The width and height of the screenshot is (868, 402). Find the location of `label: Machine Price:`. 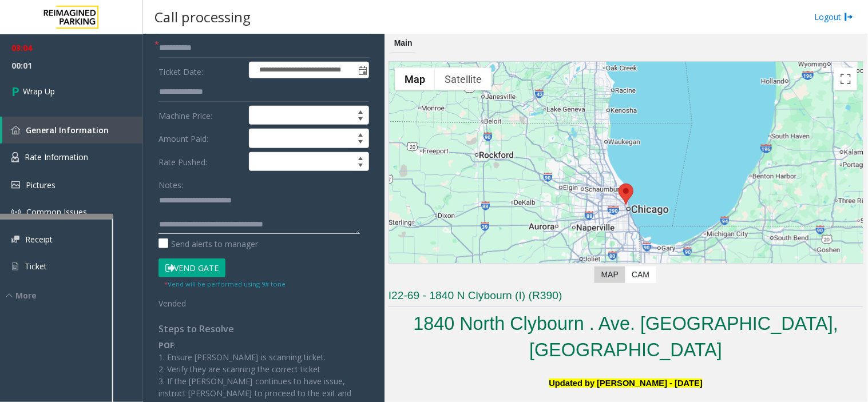

label: Machine Price: is located at coordinates (201, 116).